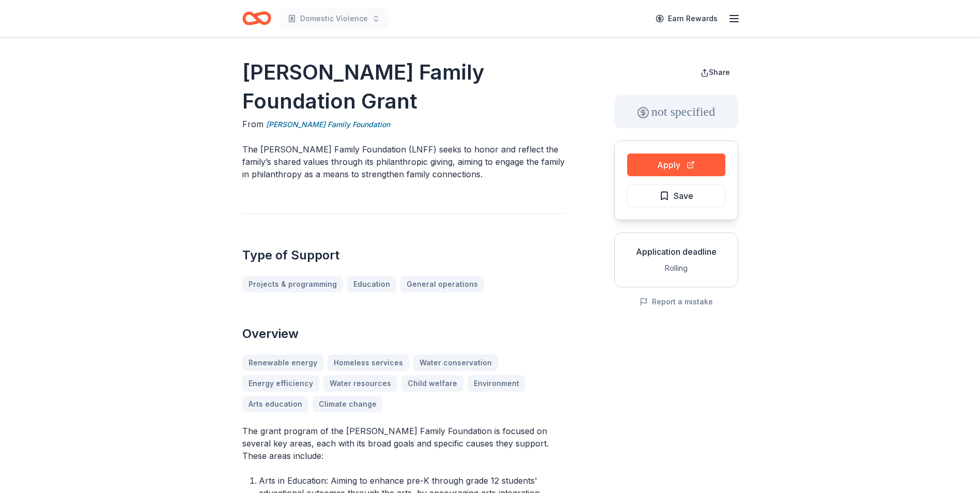  What do you see at coordinates (403, 124) in the screenshot?
I see `div: From` at bounding box center [403, 124].